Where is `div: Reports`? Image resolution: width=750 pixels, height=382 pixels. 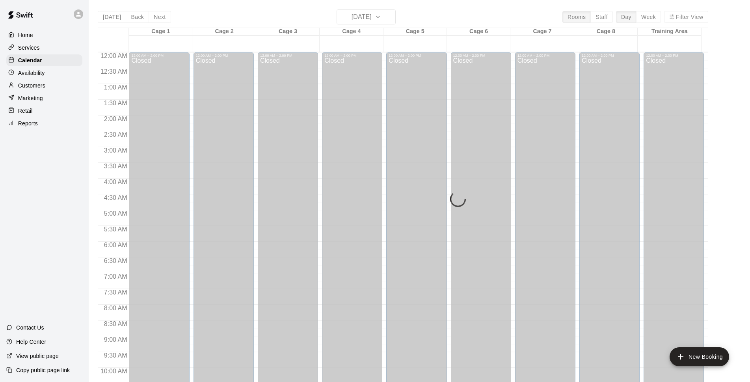 div: Reports is located at coordinates (44, 123).